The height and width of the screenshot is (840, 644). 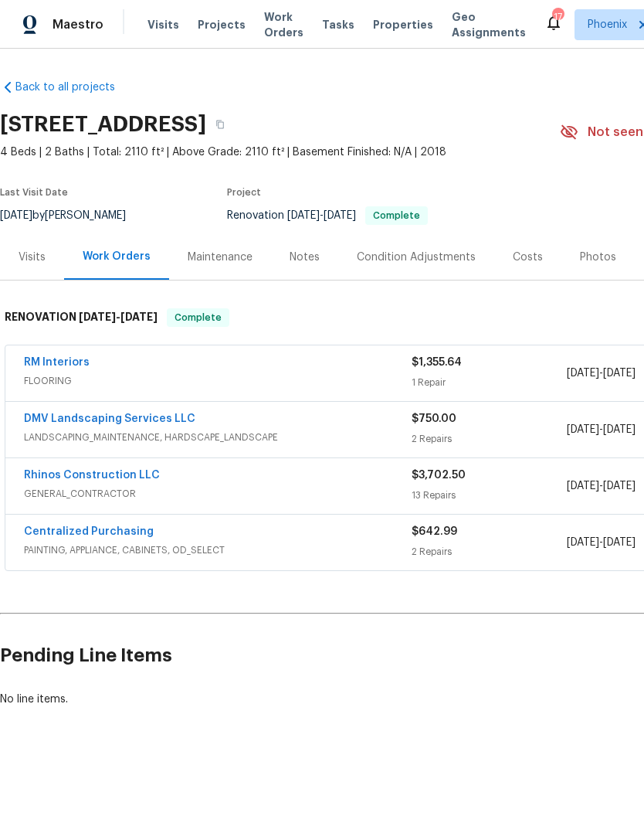 I want to click on div: 13 Repairs, so click(x=489, y=496).